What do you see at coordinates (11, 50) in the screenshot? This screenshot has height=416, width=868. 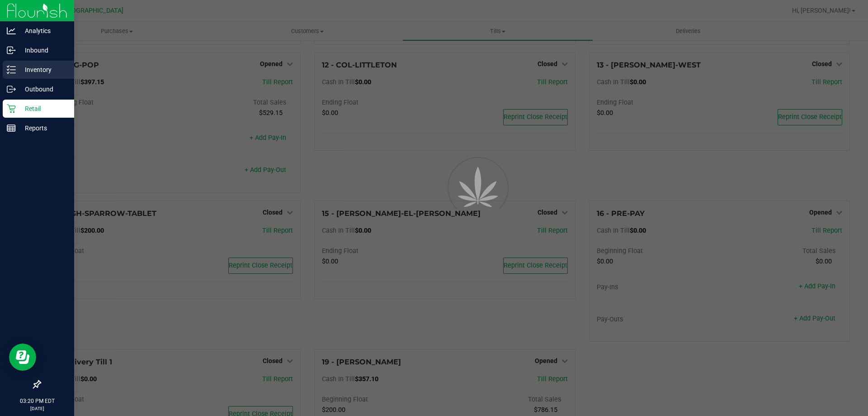 I see `inline-svg: Inbound` at bounding box center [11, 50].